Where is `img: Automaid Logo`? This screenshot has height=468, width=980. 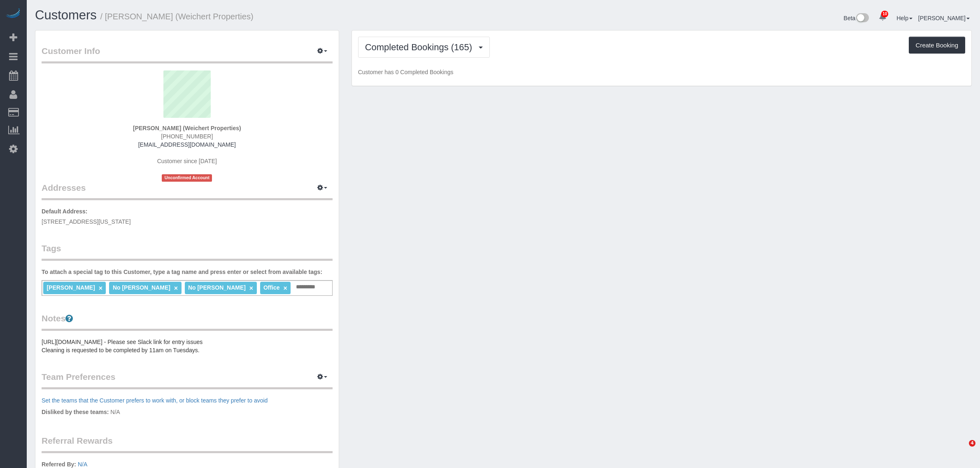
img: Automaid Logo is located at coordinates (13, 14).